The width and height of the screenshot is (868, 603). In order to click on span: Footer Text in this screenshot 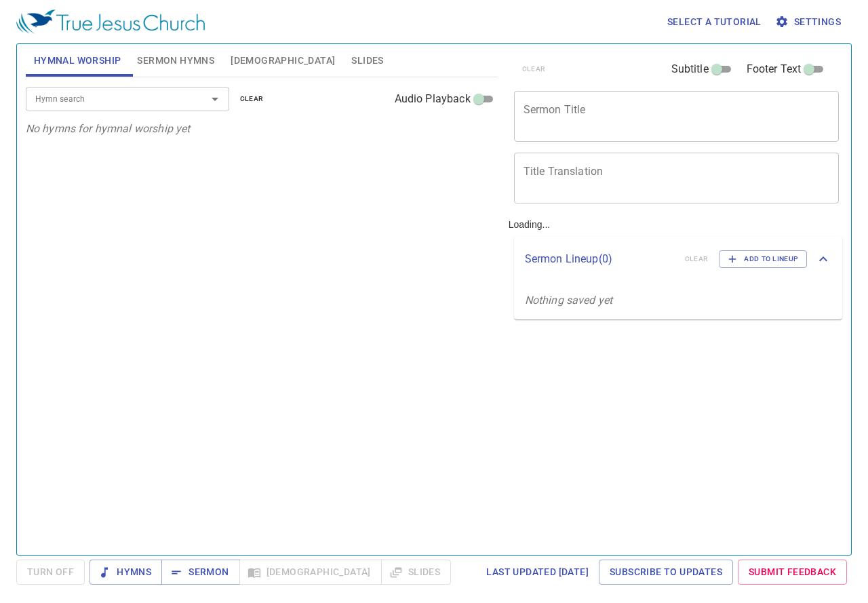, I will do `click(773, 69)`.